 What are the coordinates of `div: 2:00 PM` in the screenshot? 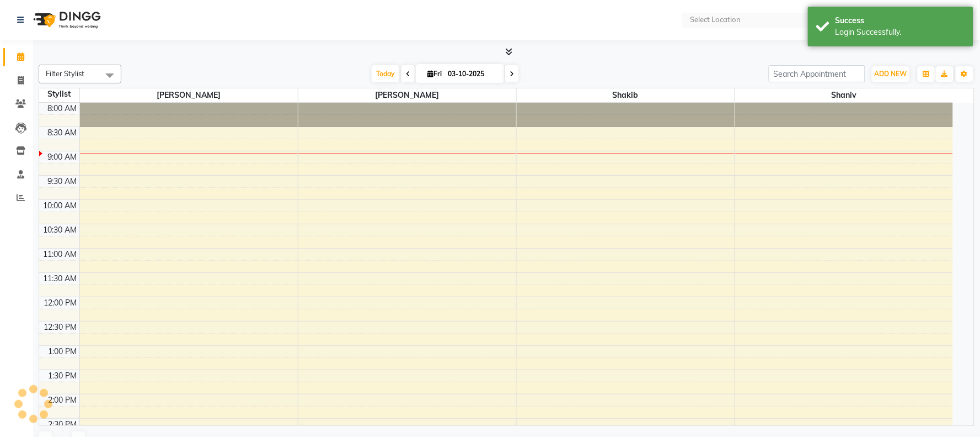 It's located at (63, 399).